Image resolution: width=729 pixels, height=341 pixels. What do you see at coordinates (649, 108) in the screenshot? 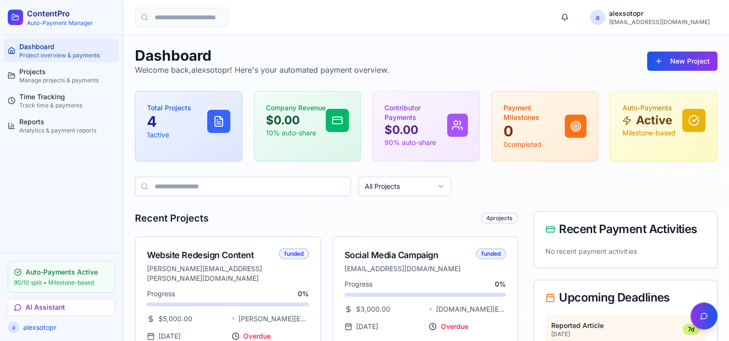
I see `p: Auto-Payments` at bounding box center [649, 108].